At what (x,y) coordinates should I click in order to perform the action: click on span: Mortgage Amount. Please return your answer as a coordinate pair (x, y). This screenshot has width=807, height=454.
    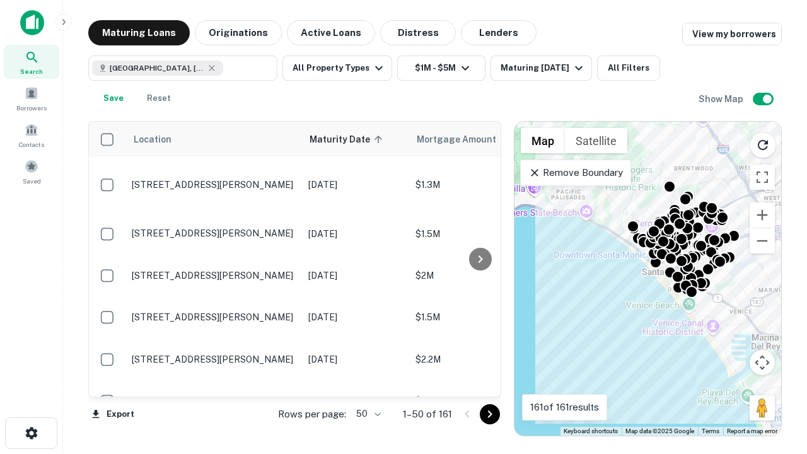
    Looking at the image, I should click on (465, 139).